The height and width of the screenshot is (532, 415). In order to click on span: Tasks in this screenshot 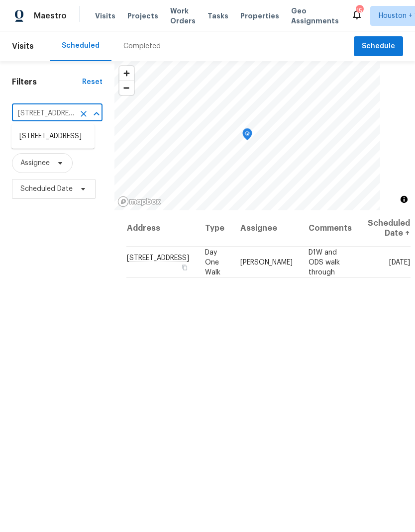, I will do `click(218, 16)`.